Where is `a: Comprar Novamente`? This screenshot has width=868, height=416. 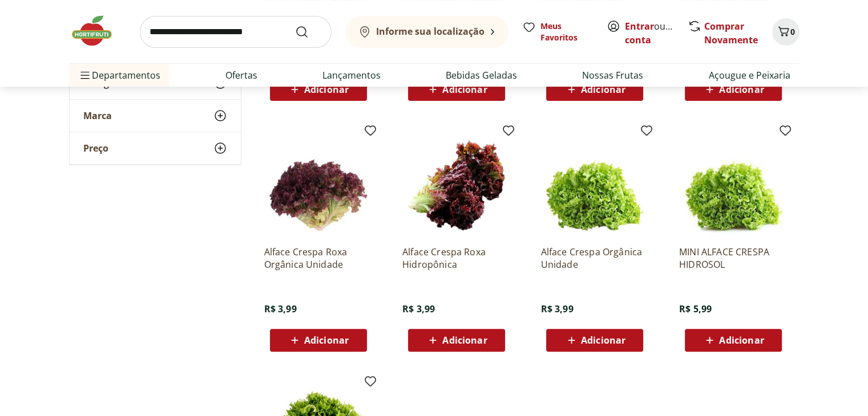 a: Comprar Novamente is located at coordinates (731, 33).